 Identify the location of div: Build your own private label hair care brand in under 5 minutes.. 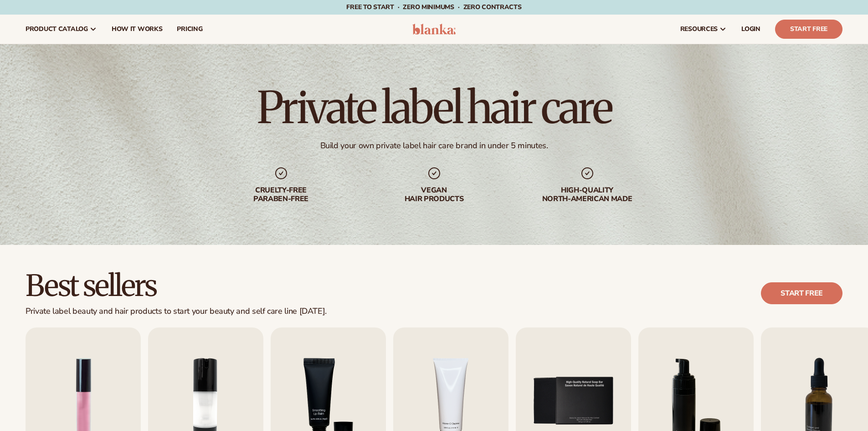
(434, 145).